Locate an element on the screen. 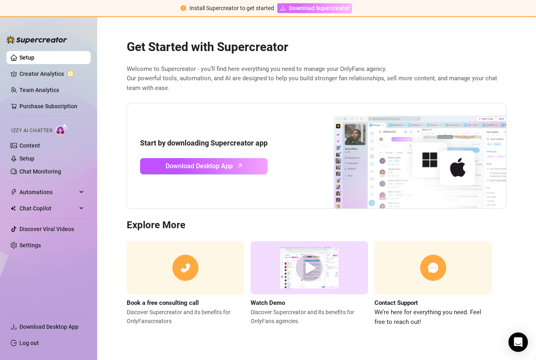 Image resolution: width=536 pixels, height=360 pixels. span: We’re here for everything you need. Feel free to reach out! is located at coordinates (433, 317).